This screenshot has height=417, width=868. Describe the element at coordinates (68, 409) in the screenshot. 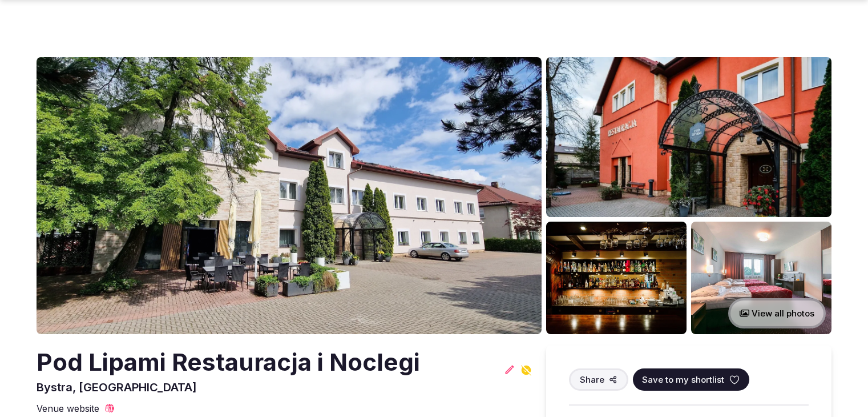

I see `span: Venue website` at that location.